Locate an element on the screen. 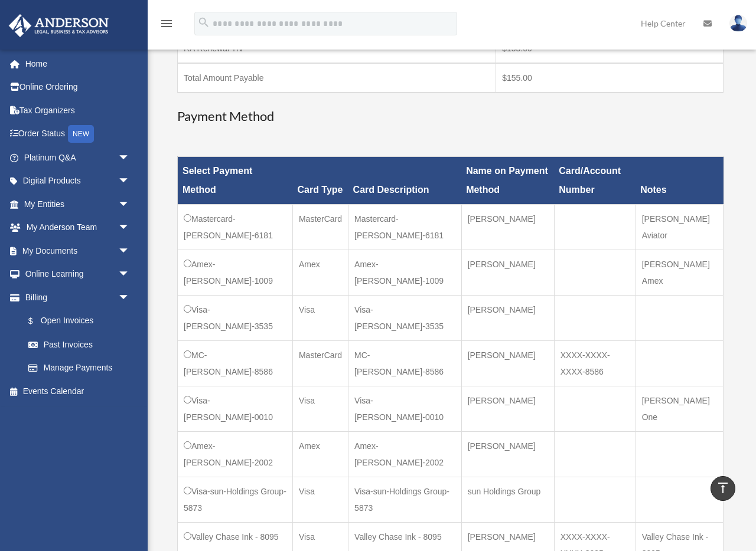  a: My Anderson Teamarrow_drop_down is located at coordinates (78, 228).